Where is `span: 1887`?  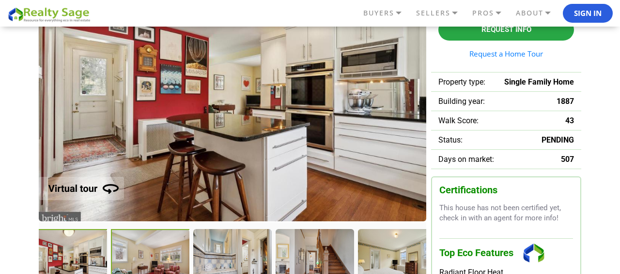 span: 1887 is located at coordinates (565, 101).